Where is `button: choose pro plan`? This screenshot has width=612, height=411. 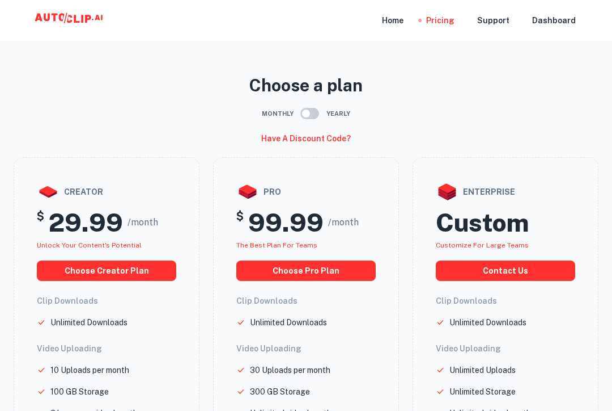
button: choose pro plan is located at coordinates (306, 270).